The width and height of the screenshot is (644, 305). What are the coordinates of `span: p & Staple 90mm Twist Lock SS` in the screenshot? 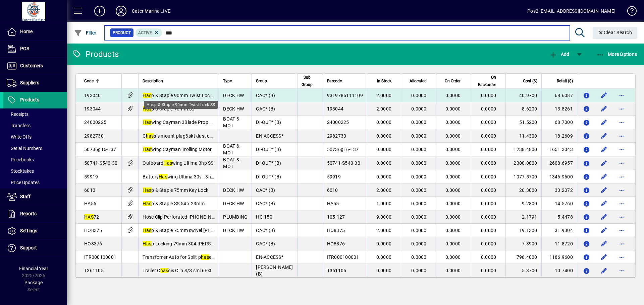 It's located at (181, 96).